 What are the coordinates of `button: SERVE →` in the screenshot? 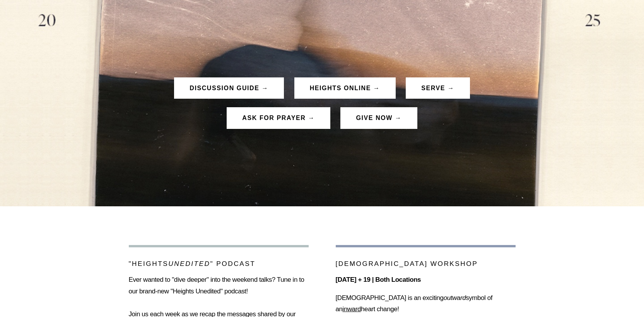 It's located at (438, 88).